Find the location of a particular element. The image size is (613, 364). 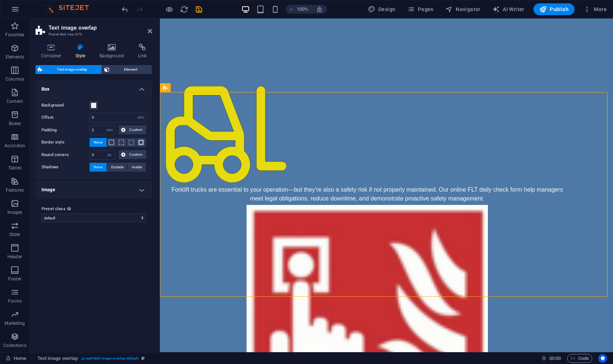

h4: Container is located at coordinates (52, 52).